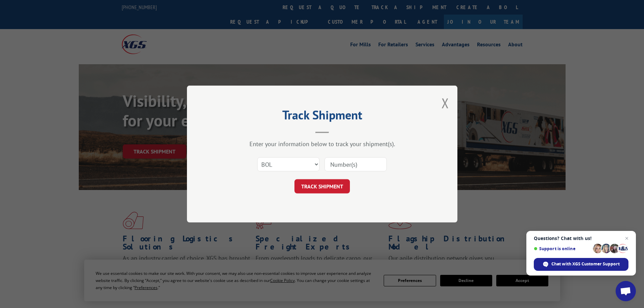 The width and height of the screenshot is (644, 308). Describe the element at coordinates (446, 103) in the screenshot. I see `button: Close modal` at that location.